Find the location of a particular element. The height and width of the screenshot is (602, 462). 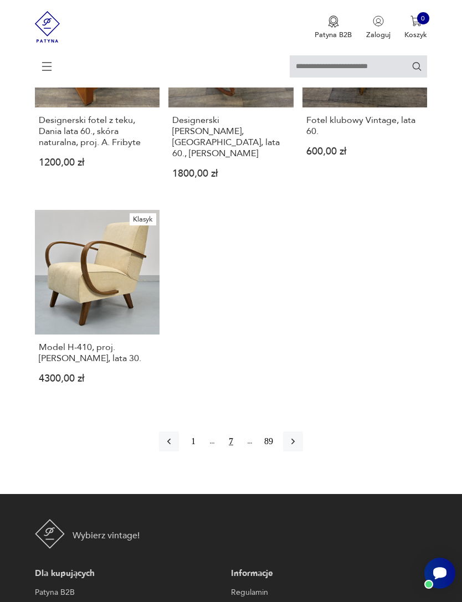

p: 1200,00 zł is located at coordinates (97, 163).